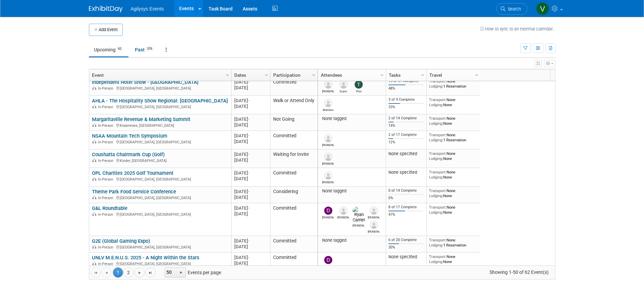 This screenshot has width=644, height=308. I want to click on div: Pamela McConnell, so click(328, 182).